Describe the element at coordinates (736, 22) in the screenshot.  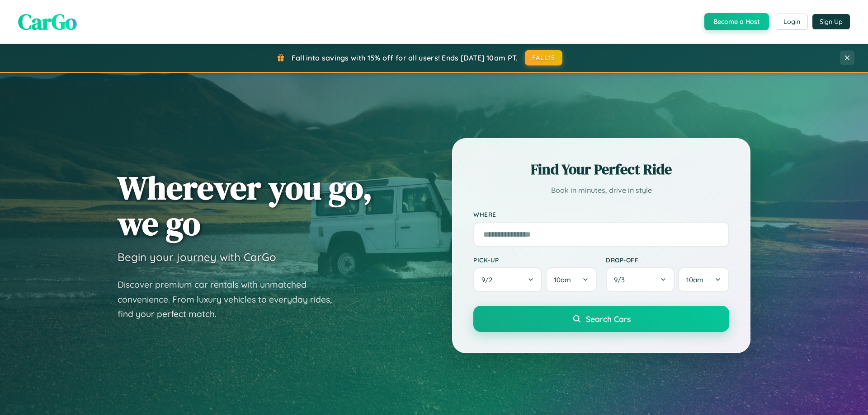
I see `button: Become a Host` at that location.